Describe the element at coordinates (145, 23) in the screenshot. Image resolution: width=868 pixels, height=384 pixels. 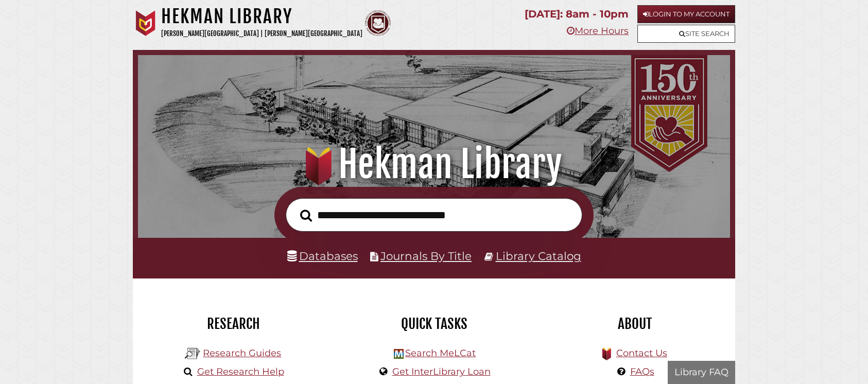
I see `img: Calvin University` at that location.